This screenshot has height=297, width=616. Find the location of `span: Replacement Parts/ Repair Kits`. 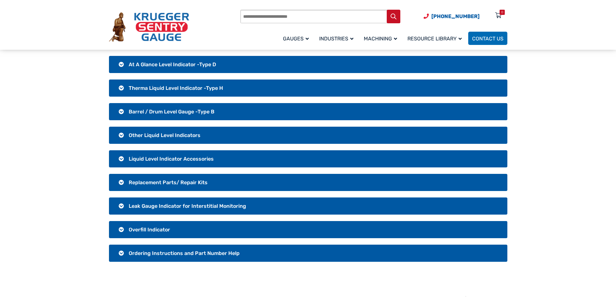

span: Replacement Parts/ Repair Kits is located at coordinates (168, 182).